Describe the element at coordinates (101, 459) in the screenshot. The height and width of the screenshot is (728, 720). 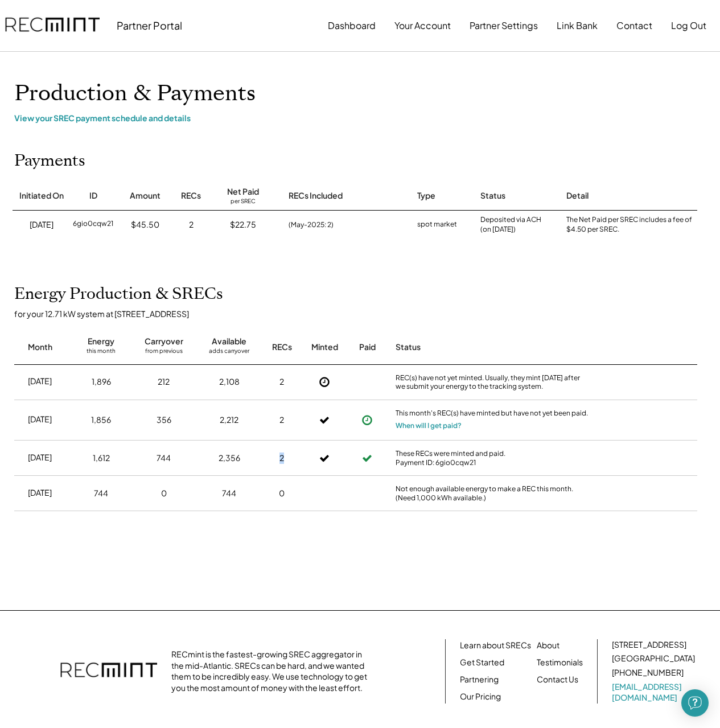
I see `div: 1,612` at that location.